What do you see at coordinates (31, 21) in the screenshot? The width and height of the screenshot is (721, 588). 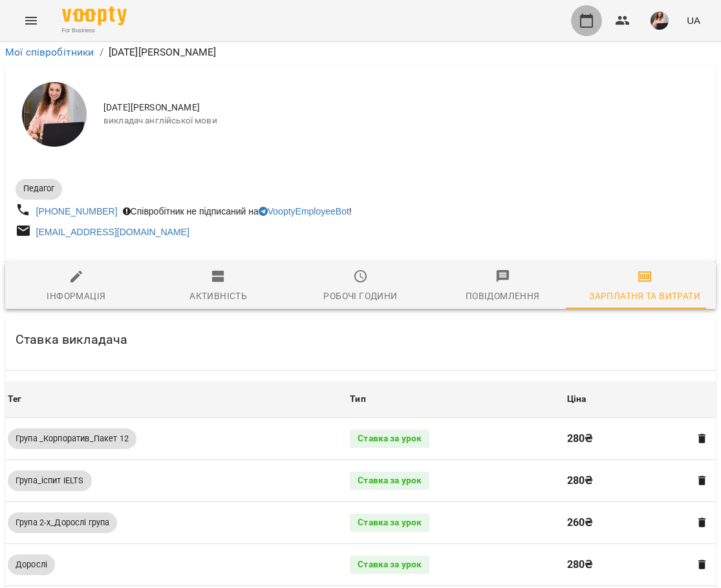 I see `button: Menu` at bounding box center [31, 21].